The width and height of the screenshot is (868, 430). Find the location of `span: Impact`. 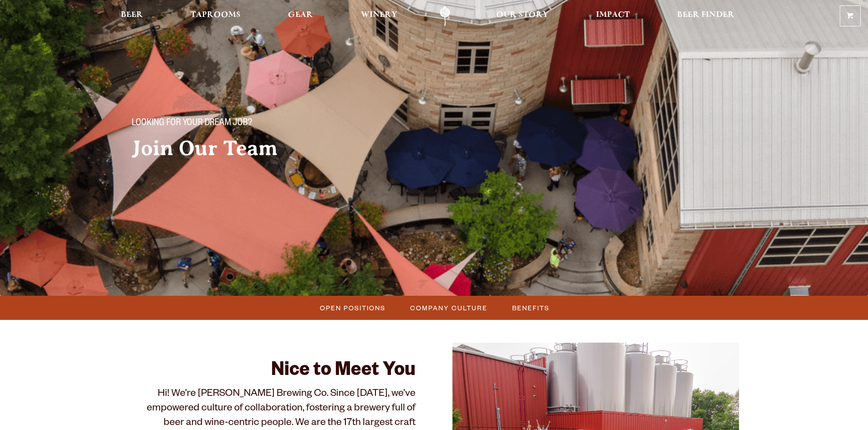

span: Impact is located at coordinates (613, 15).